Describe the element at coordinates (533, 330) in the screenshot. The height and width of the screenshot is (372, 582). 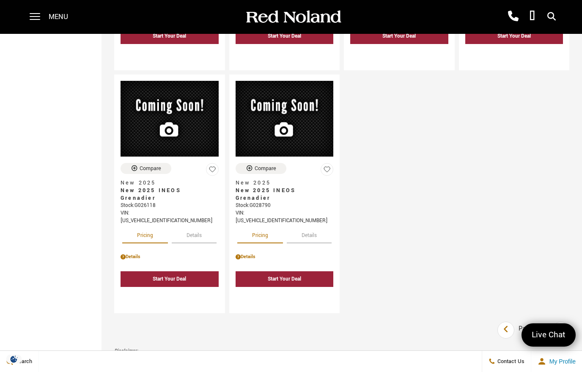
I see `div: Page 2 of 2` at that location.